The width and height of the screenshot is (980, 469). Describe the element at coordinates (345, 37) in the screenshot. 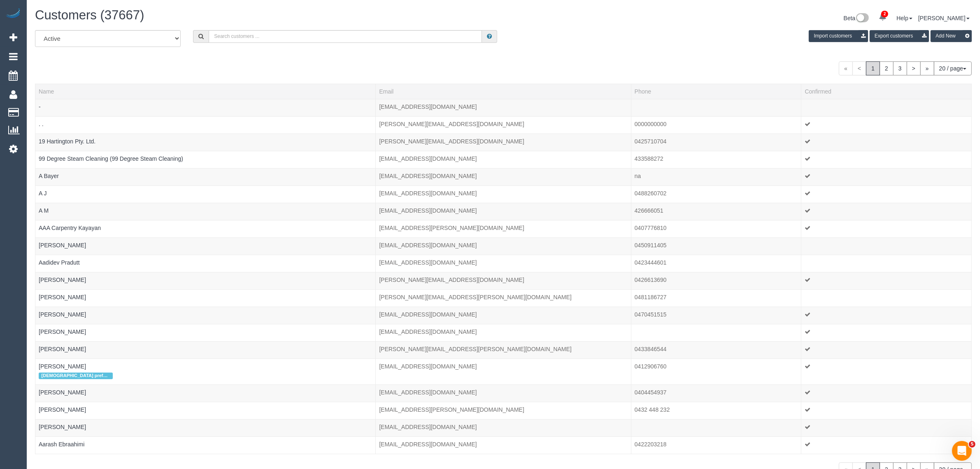

I see `input: Search customers ...` at that location.